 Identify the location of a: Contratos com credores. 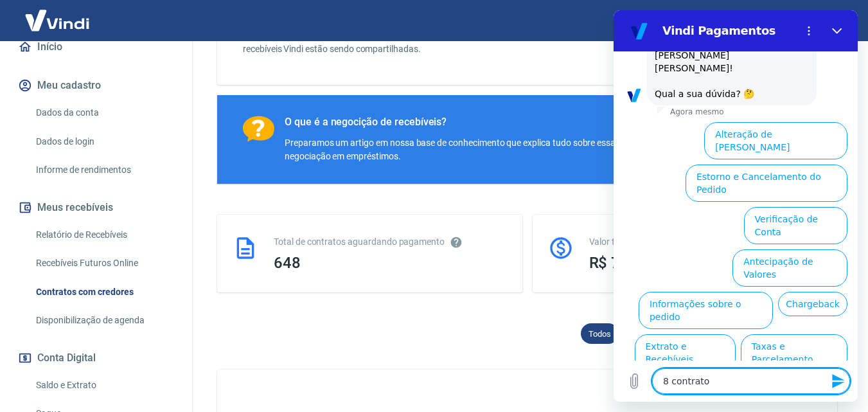
(104, 292).